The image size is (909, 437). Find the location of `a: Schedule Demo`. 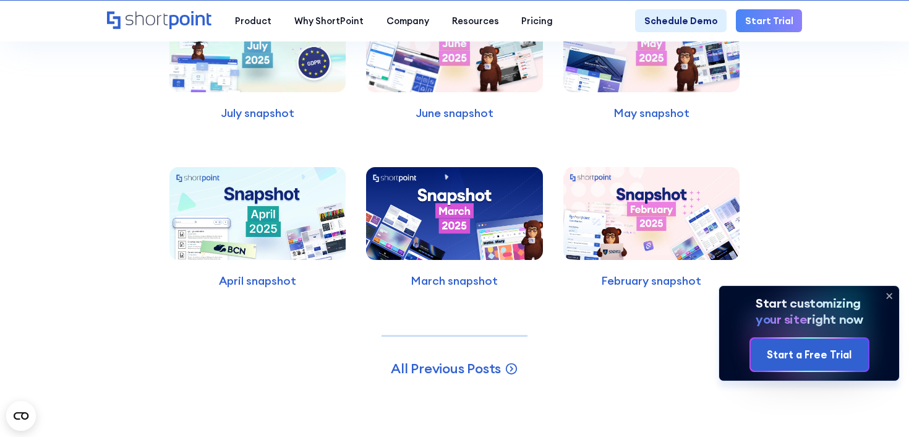

a: Schedule Demo is located at coordinates (681, 20).